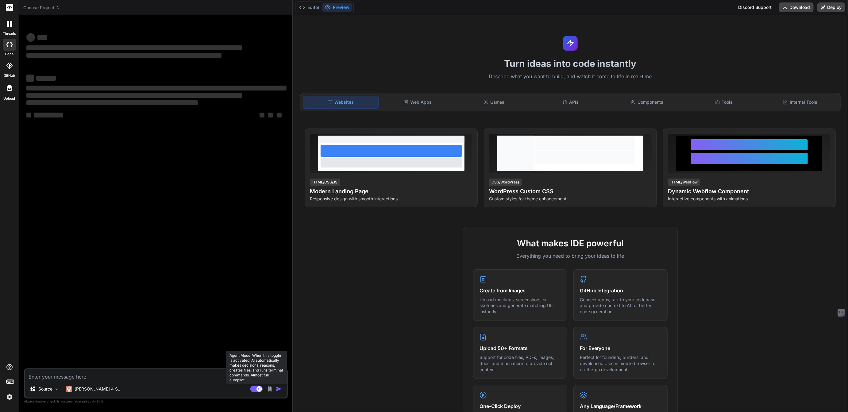  What do you see at coordinates (723, 102) in the screenshot?
I see `div: Tools` at bounding box center [723, 102].